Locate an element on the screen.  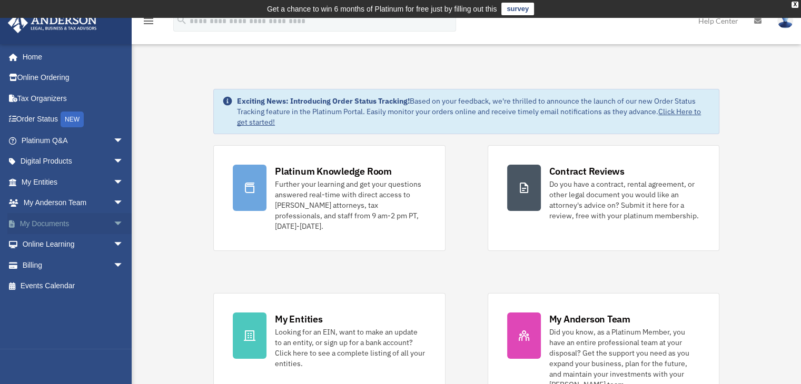
div: Looking for an EIN, want to make an update to an entity, or sign up for a bank account? Click her... is located at coordinates (350, 348).